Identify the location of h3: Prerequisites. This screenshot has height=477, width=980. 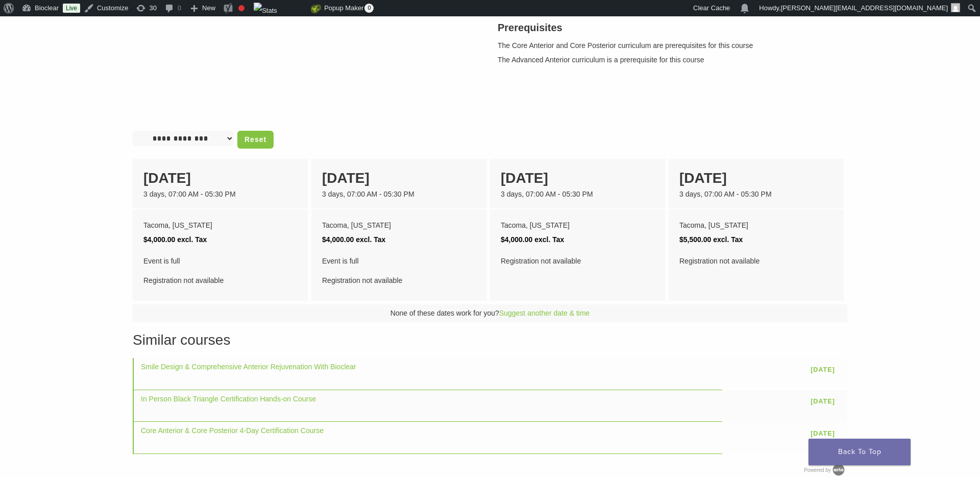
(672, 28).